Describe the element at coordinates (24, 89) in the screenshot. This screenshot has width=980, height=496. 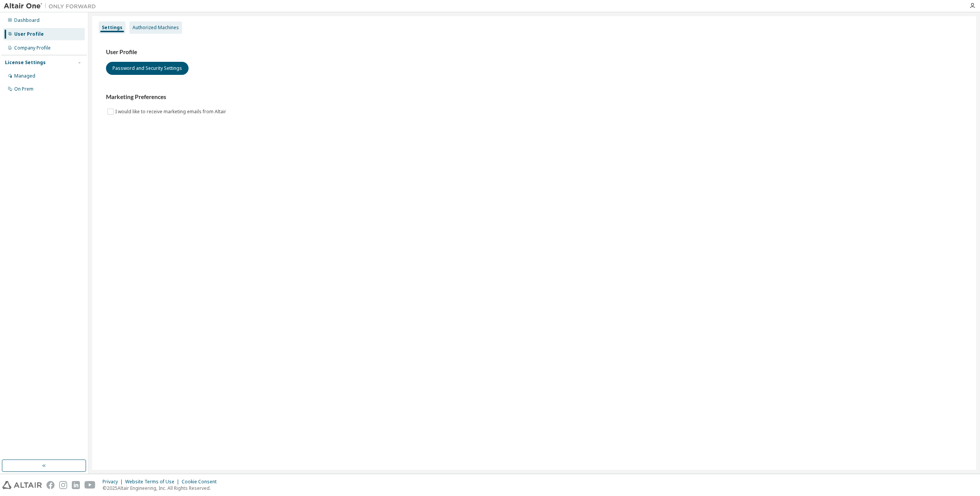
I see `div: On Prem` at that location.